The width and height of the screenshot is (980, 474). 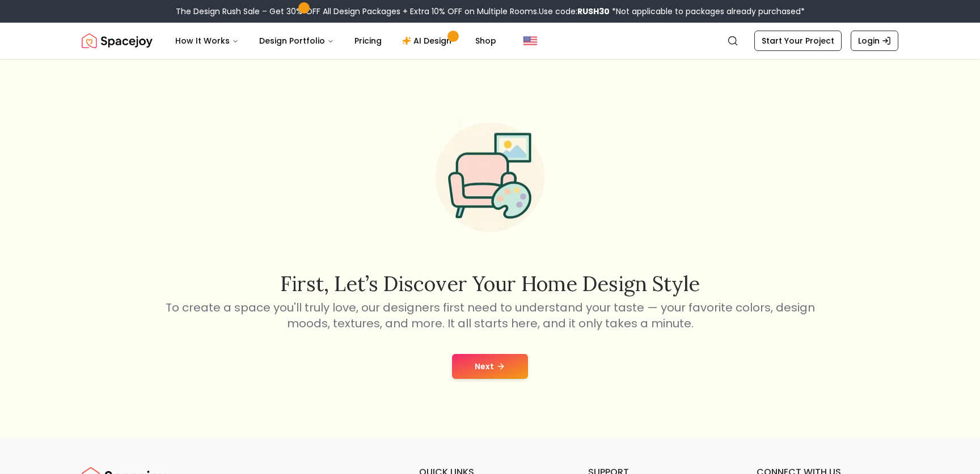 What do you see at coordinates (117, 41) in the screenshot?
I see `a: Spacejoy` at bounding box center [117, 41].